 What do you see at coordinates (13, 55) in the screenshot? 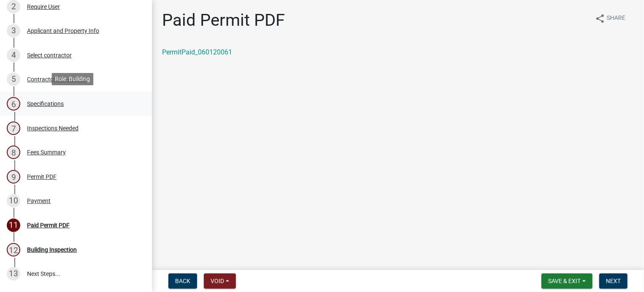
I see `div: 4` at bounding box center [13, 55].